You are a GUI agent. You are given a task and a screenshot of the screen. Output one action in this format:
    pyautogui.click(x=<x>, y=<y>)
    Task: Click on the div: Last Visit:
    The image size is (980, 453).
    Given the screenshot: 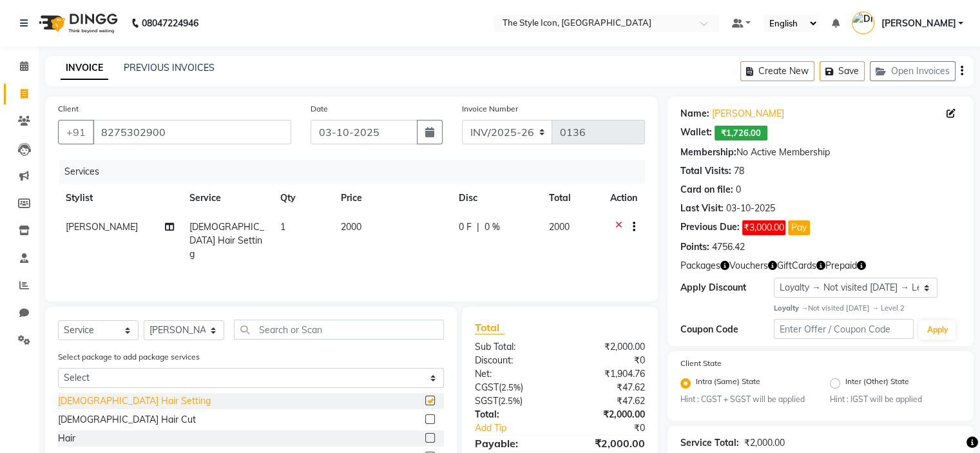 What is the action you would take?
    pyautogui.click(x=702, y=208)
    